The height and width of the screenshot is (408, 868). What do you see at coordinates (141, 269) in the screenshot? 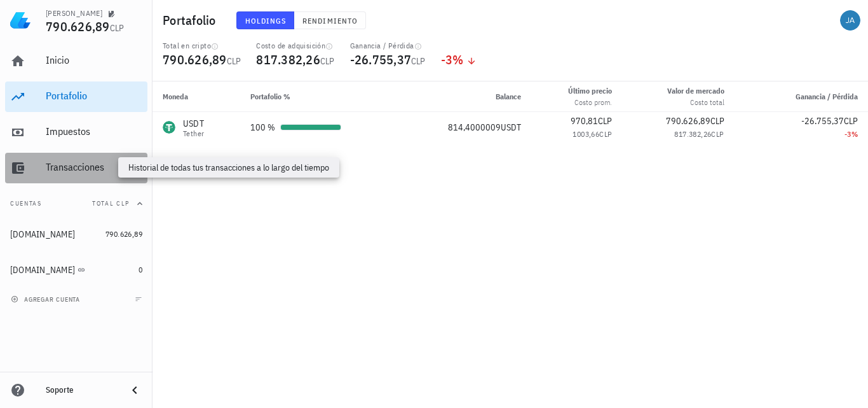
I see `span: 0` at bounding box center [141, 269].